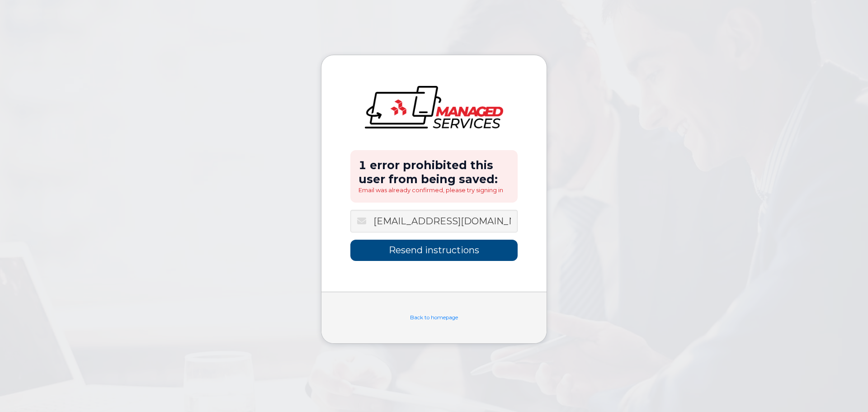  I want to click on li: Email was already confirmed, please try signing in, so click(434, 190).